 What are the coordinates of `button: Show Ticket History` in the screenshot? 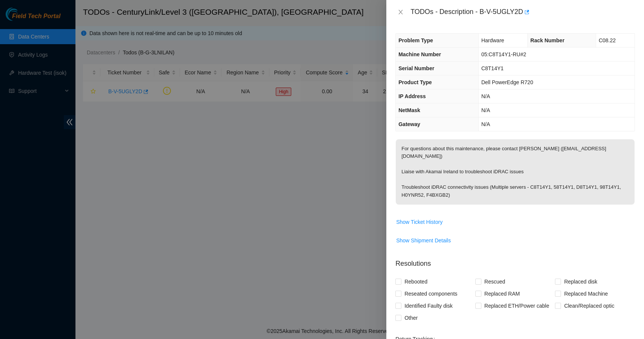 It's located at (419, 222).